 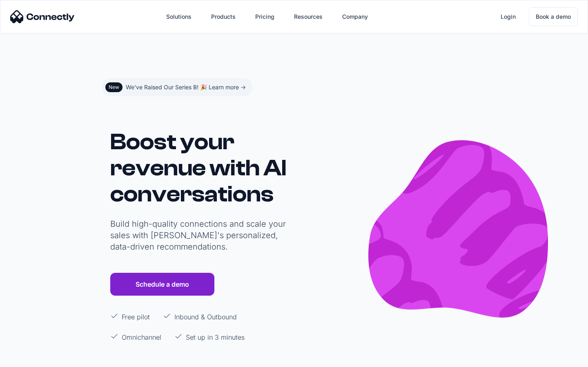 What do you see at coordinates (114, 87) in the screenshot?
I see `div: New` at bounding box center [114, 87].